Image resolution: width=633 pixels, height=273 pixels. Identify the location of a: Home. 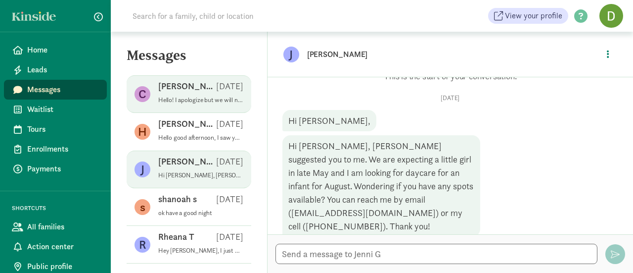
(55, 50).